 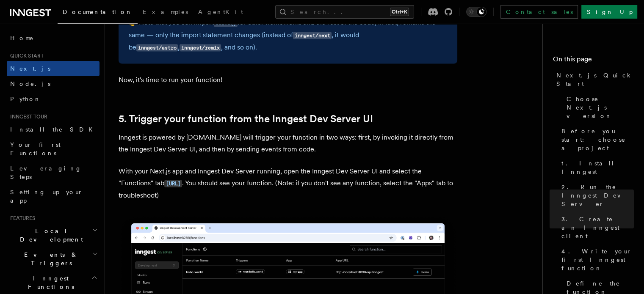 I want to click on h4: On this page, so click(x=593, y=61).